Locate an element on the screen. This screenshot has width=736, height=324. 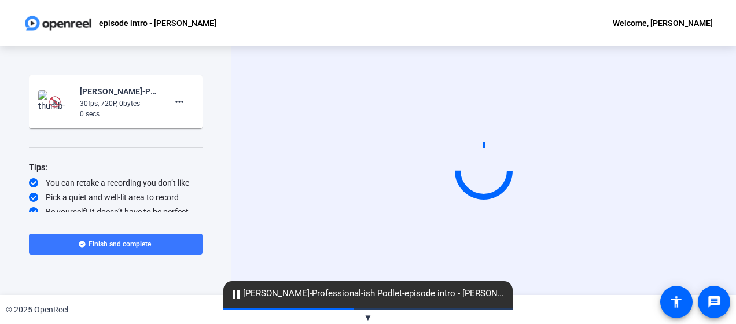
div: 30fps, 720P, 0bytes is located at coordinates (119, 104).